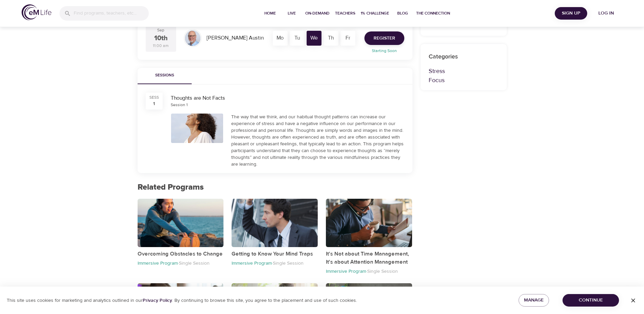  I want to click on img: logo, so click(37, 12).